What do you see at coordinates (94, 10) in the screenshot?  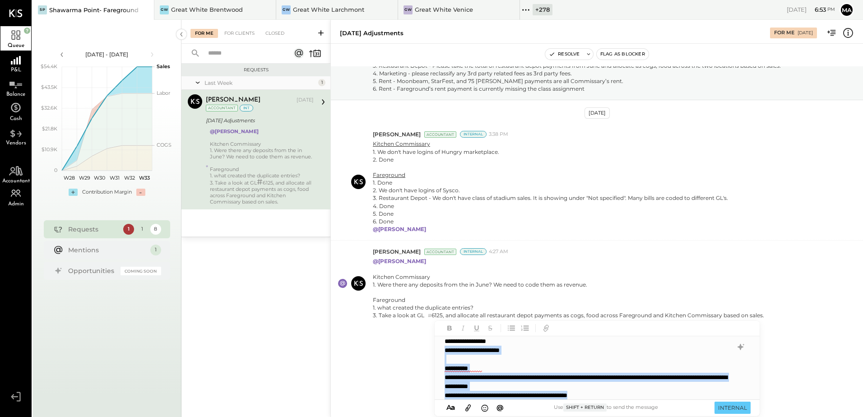 I see `div: Shawarma Point- Fareground` at bounding box center [94, 10].